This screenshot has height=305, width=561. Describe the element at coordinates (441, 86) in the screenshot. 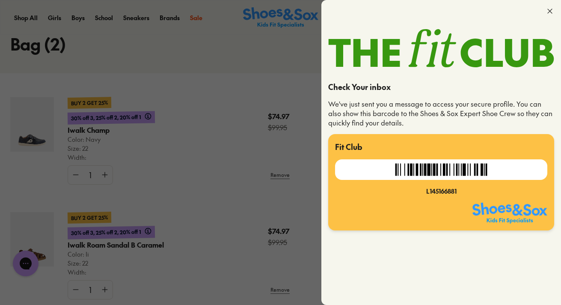

I see `p: Check Your inbox` at that location.